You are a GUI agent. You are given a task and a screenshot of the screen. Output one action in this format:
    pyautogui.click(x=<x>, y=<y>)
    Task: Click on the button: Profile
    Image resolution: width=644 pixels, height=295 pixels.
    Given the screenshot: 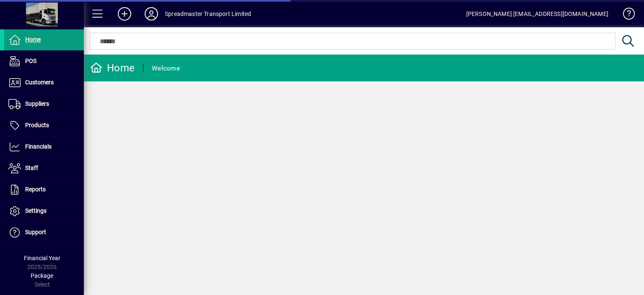 What is the action you would take?
    pyautogui.click(x=151, y=14)
    